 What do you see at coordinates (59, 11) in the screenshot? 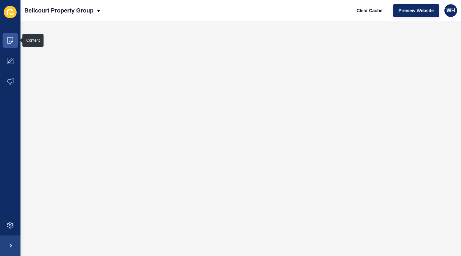
I see `p: Bellcourt Property Group` at bounding box center [59, 11].